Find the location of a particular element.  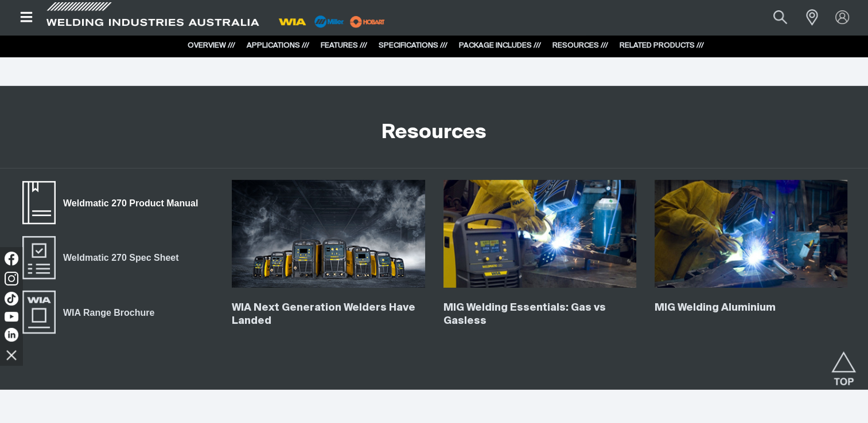

a: WIA Range Brochure is located at coordinates (91, 312).